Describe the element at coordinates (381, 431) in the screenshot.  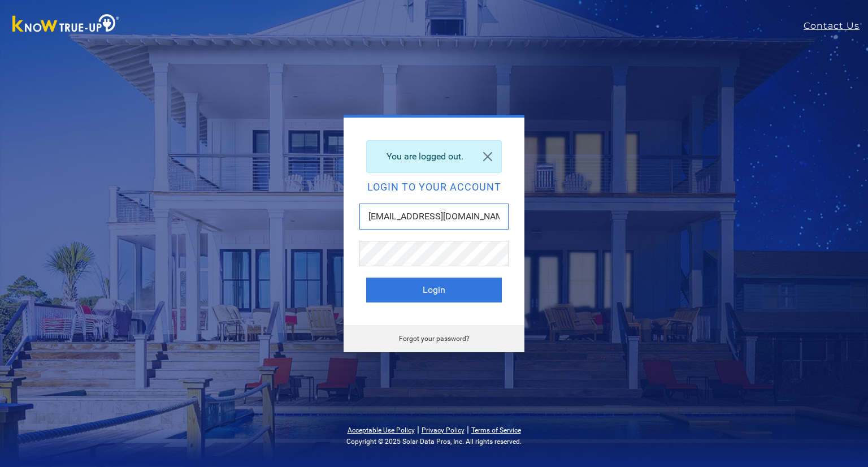
I see `a: Acceptable Use Policy` at that location.